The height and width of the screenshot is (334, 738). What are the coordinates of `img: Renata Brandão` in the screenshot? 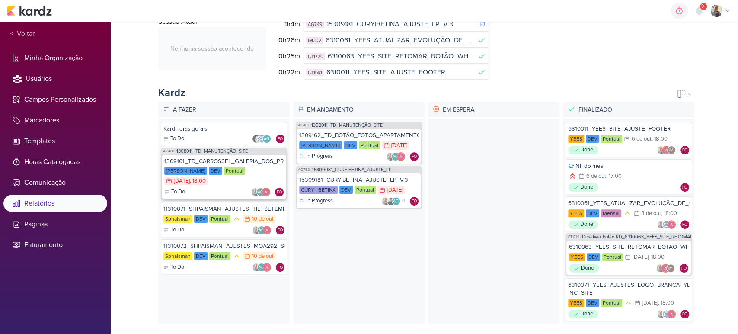 It's located at (256, 139).